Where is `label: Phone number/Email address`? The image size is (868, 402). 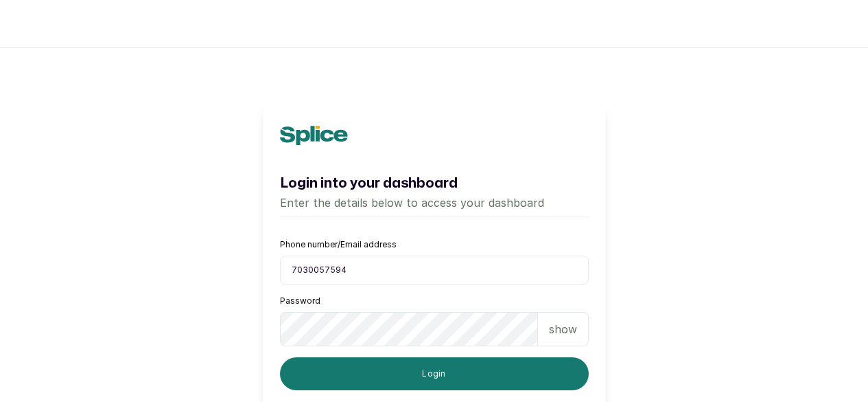
label: Phone number/Email address is located at coordinates (338, 245).